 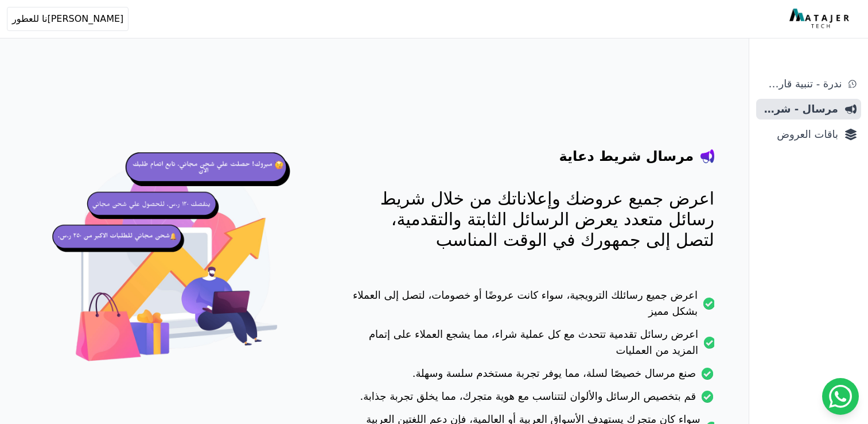 What do you see at coordinates (801, 83) in the screenshot?
I see `span: ندرة - تنبية قارب علي النفاذ` at bounding box center [801, 83].